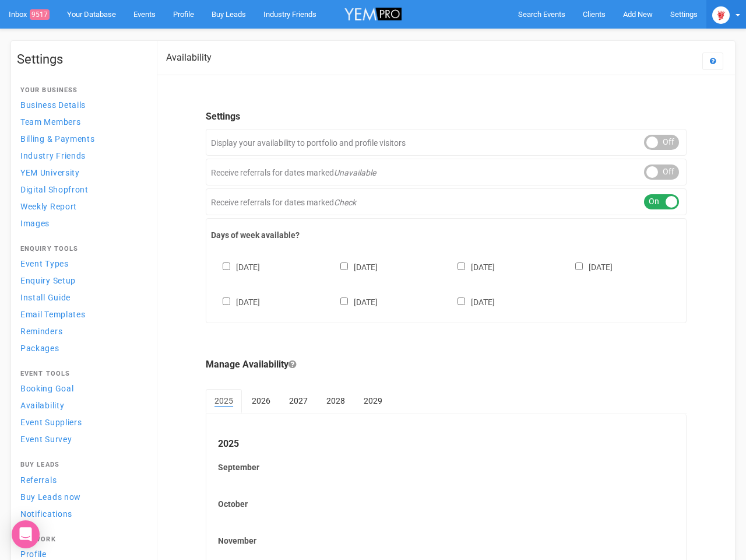 This screenshot has width=746, height=560. I want to click on a: Availability, so click(81, 404).